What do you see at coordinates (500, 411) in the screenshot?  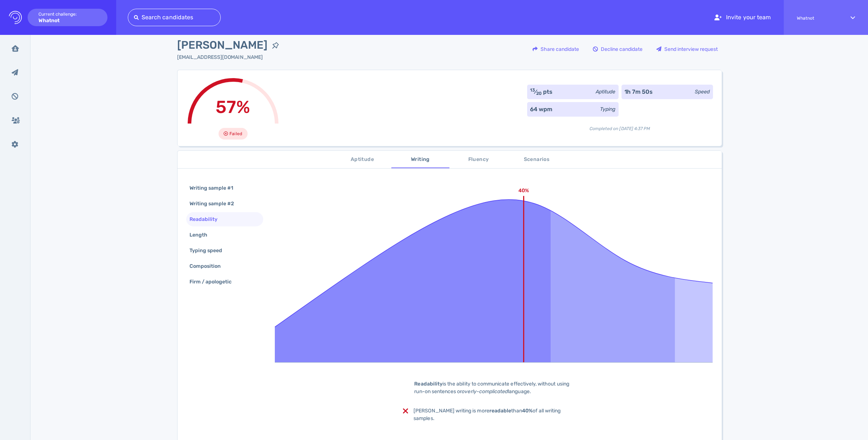 I see `b: readable` at bounding box center [500, 411].